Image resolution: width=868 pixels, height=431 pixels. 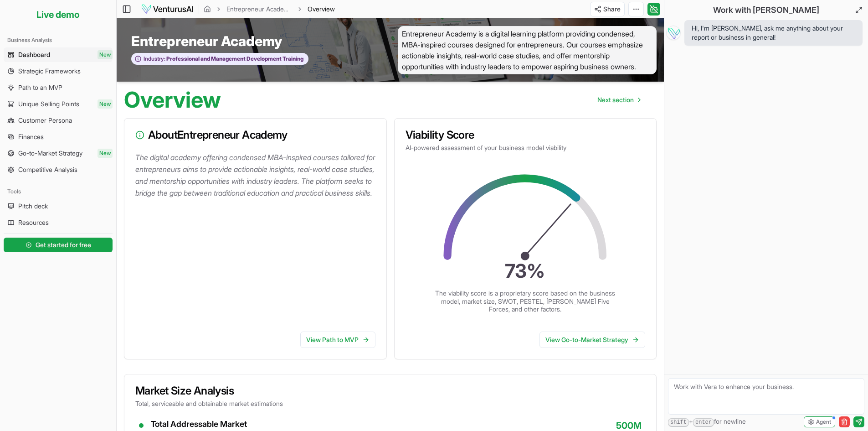 I want to click on img: logo, so click(x=167, y=9).